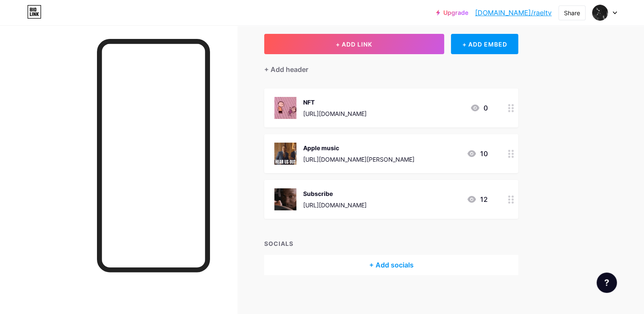  I want to click on div: NFT, so click(335, 102).